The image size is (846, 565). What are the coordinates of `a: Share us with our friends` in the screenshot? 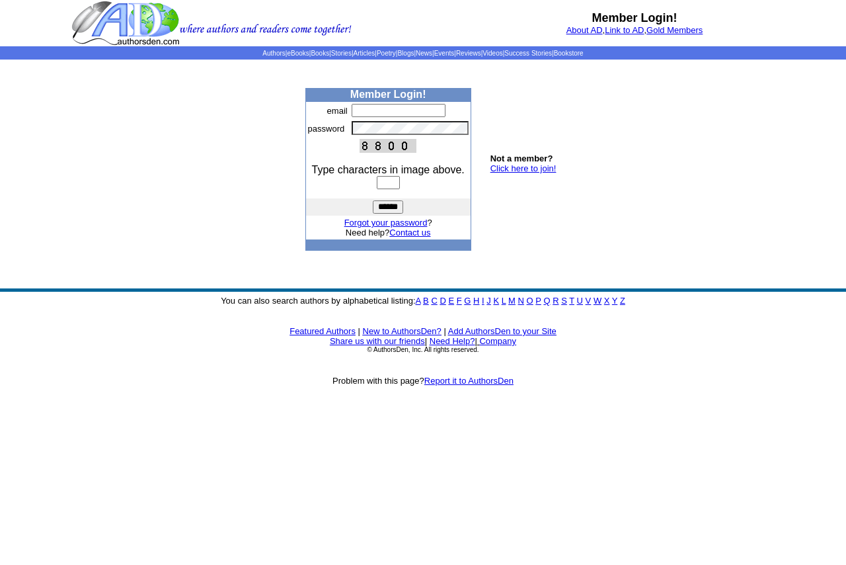 It's located at (378, 341).